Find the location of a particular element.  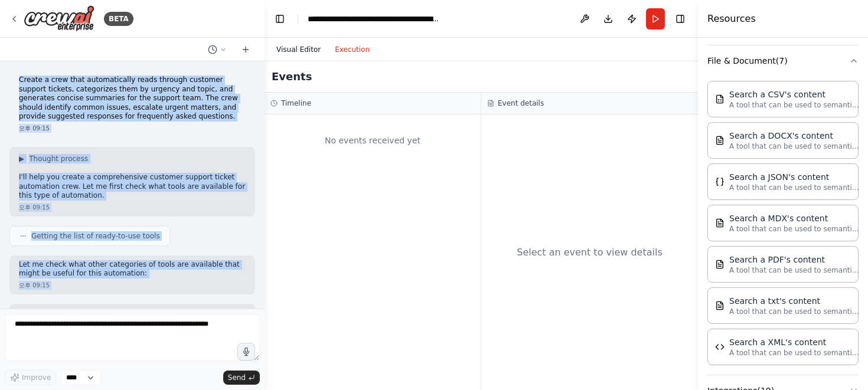

p: A tool that can be used to semantic search a query from a JSON's content. is located at coordinates (795, 188).